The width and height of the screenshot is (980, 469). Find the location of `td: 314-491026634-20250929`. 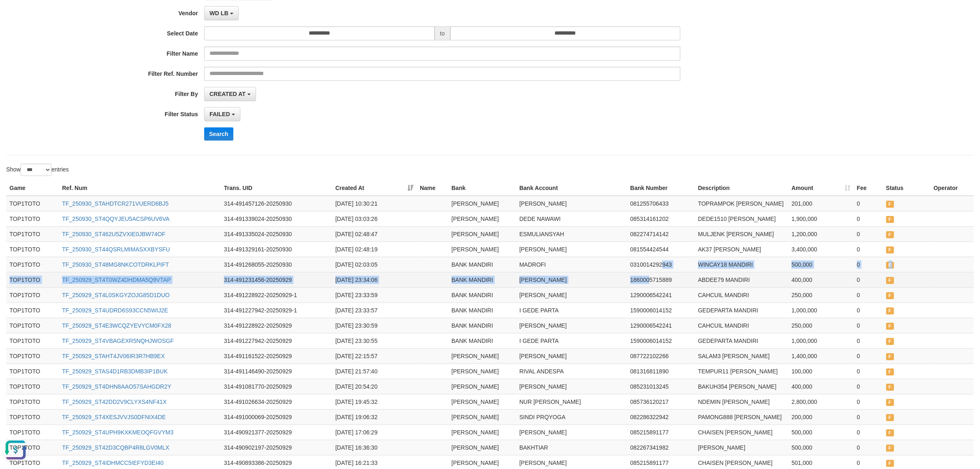

td: 314-491026634-20250929 is located at coordinates (276, 401).